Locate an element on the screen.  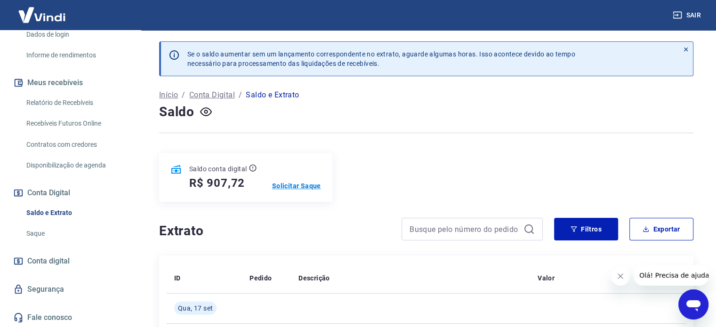
p: Solicitar Saque is located at coordinates (297, 186).